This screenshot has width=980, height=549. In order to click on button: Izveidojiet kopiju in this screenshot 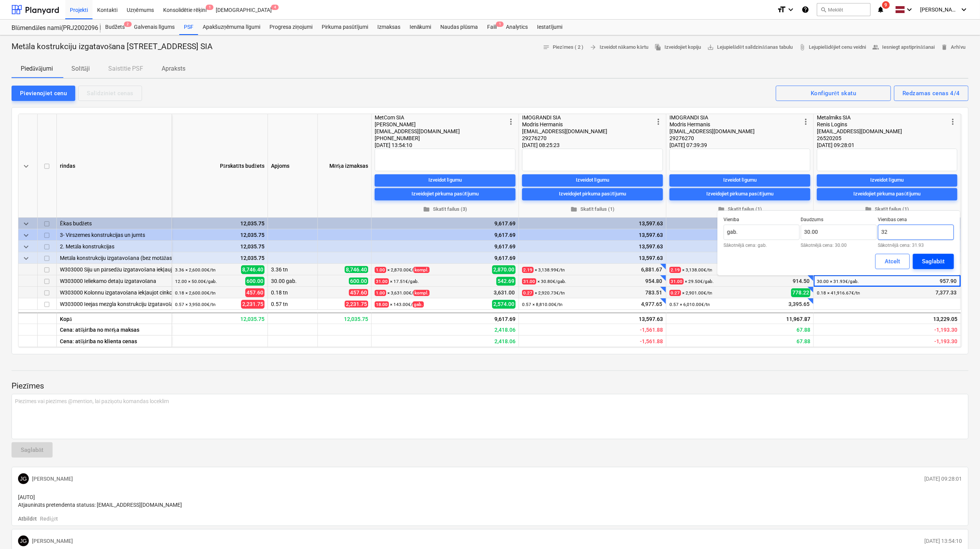, I will do `click(678, 47)`.